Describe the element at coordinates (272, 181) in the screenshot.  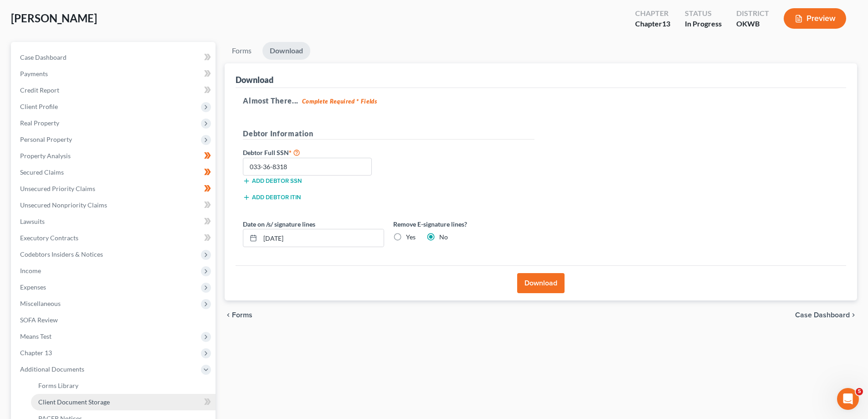
I see `button: Add debtor SSN` at that location.